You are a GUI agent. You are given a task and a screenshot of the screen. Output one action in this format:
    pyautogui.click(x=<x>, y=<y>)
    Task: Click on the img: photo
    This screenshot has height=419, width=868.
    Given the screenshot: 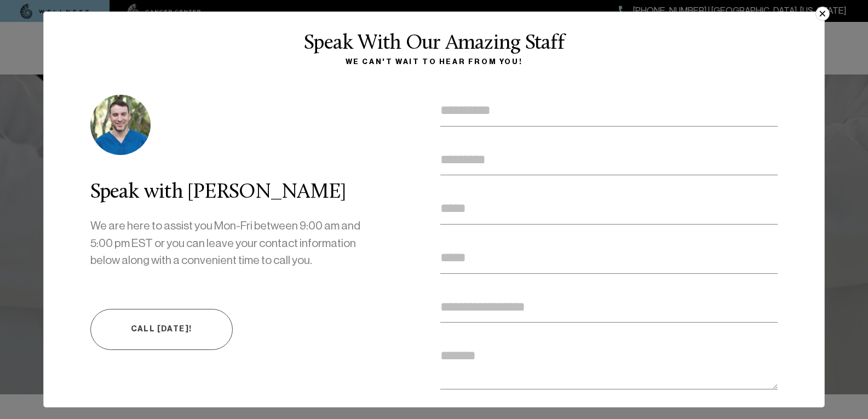 What is the action you would take?
    pyautogui.click(x=120, y=125)
    